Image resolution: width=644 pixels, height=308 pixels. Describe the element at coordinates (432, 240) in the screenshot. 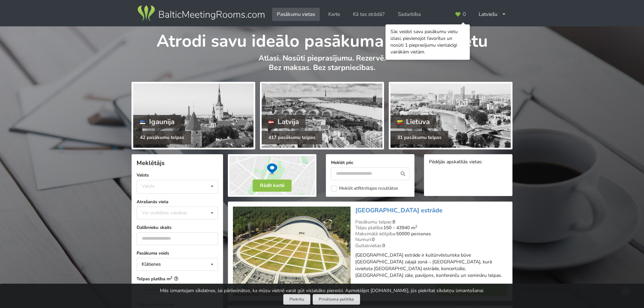

I see `div: Numuri:` at that location.